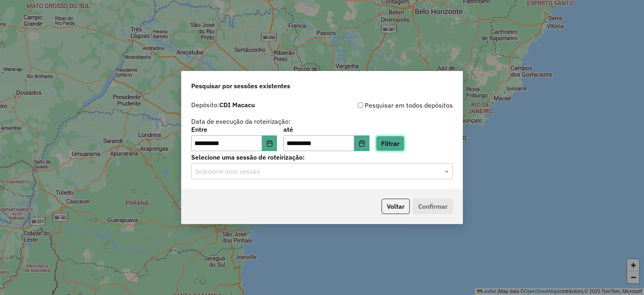 The width and height of the screenshot is (644, 295). What do you see at coordinates (234, 129) in the screenshot?
I see `label: Entre` at bounding box center [234, 129].